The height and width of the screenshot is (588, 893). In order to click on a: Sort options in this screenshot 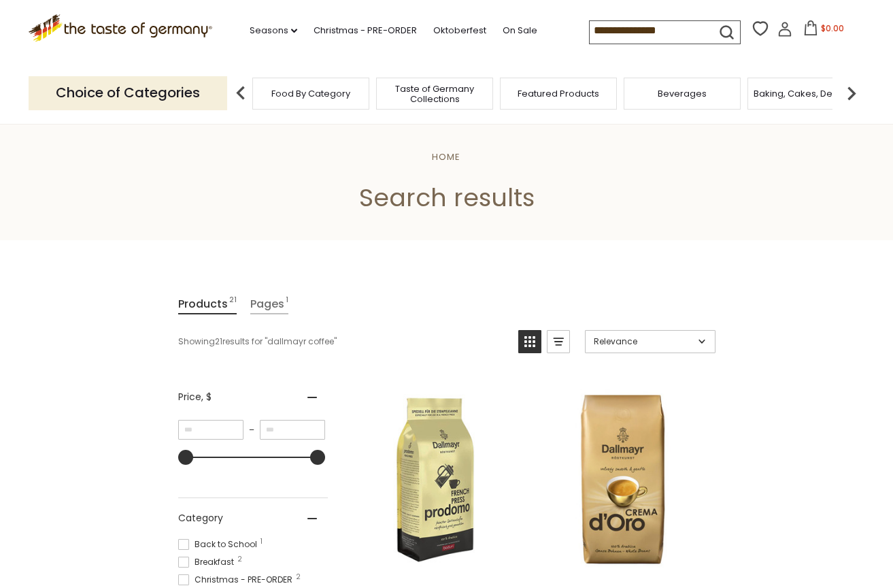, I will do `click(650, 342)`.